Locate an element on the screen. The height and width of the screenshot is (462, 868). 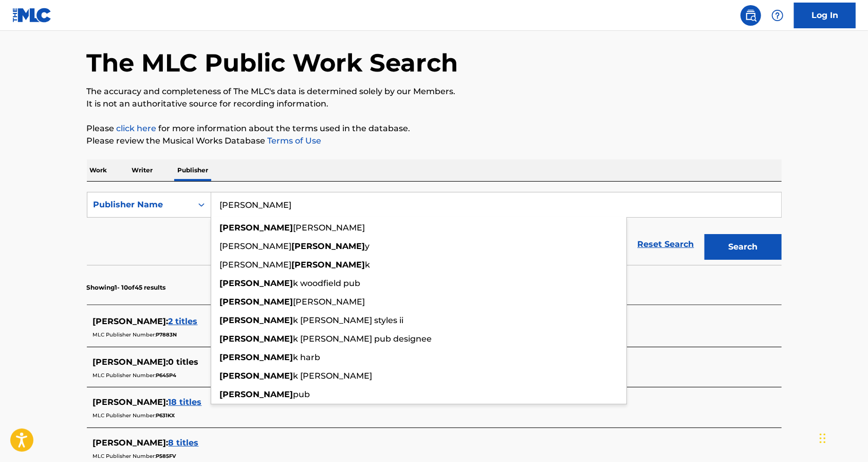
a: Reset Search is located at coordinates (666, 244).